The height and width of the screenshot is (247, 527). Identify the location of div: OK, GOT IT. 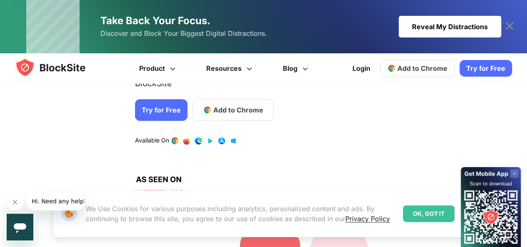
(428, 214).